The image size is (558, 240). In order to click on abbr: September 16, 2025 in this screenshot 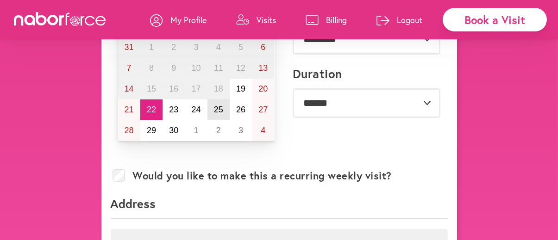, I will do `click(174, 89)`.